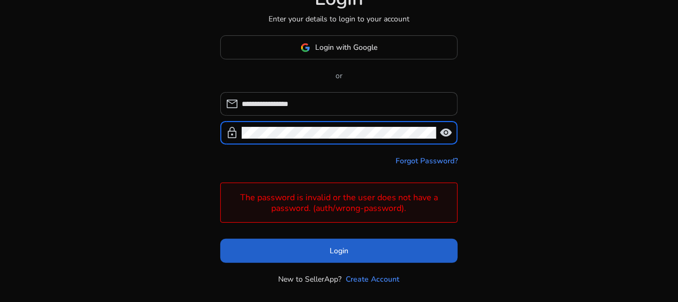 The image size is (678, 302). Describe the element at coordinates (446, 133) in the screenshot. I see `span: visibility` at that location.